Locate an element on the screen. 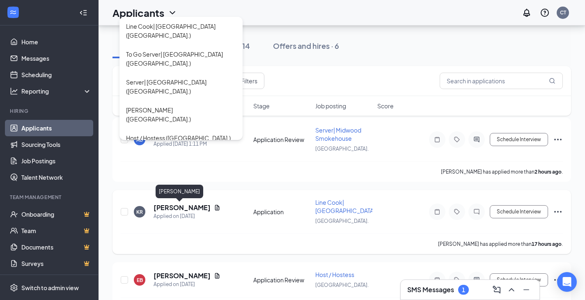  svg: ComposeMessage is located at coordinates (497, 290).